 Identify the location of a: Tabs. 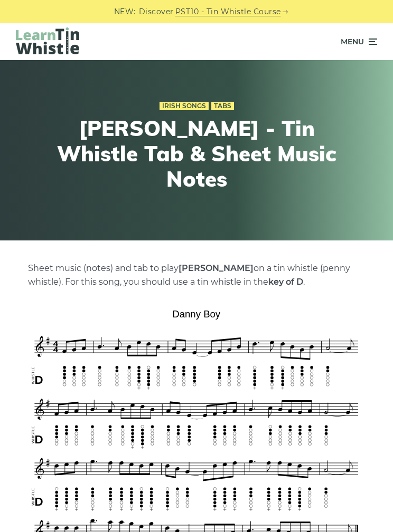
(222, 106).